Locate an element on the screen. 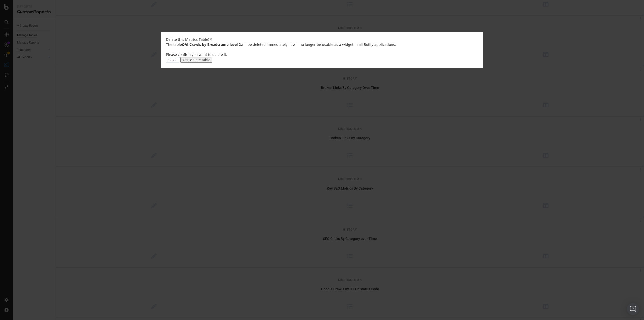 The image size is (644, 320). button: Yes, delete table is located at coordinates (196, 60).